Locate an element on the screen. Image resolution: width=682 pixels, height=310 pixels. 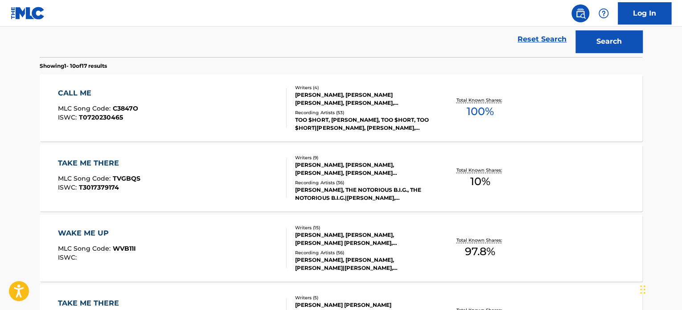
p: Showing 1 - 10 of 17 results is located at coordinates (73, 66).